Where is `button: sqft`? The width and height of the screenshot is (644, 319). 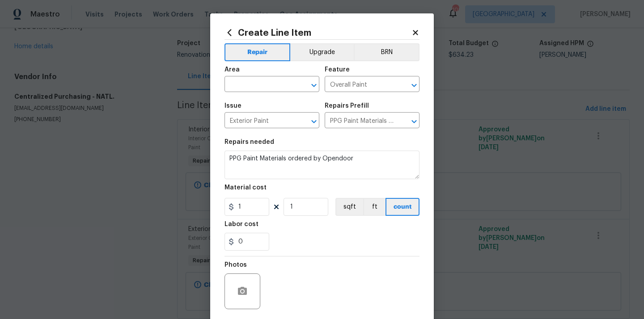 button: sqft is located at coordinates (349, 207).